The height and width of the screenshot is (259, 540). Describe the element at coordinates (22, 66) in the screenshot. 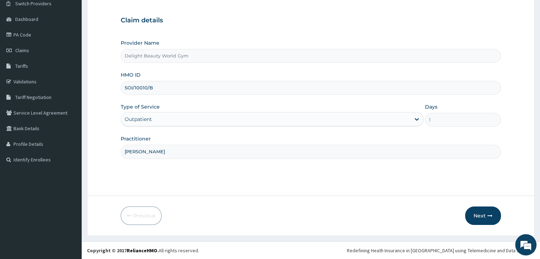

I see `span: Tariffs` at that location.